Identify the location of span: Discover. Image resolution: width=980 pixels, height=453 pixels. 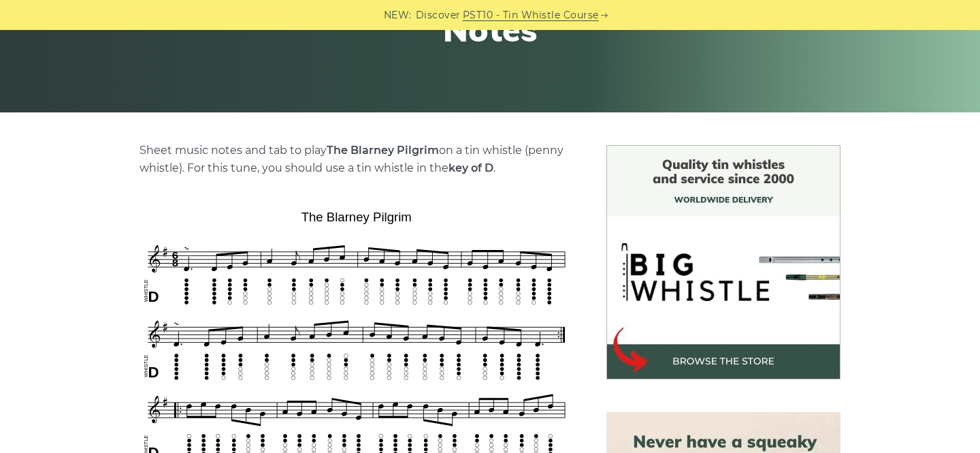
(438, 15).